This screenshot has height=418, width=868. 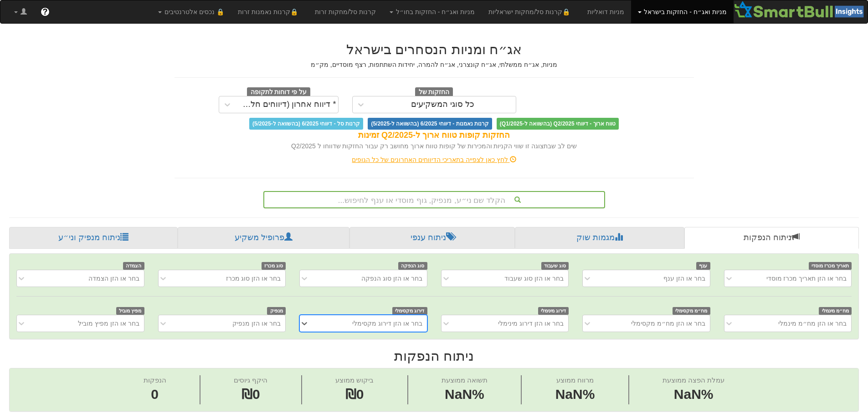 I want to click on a: מגמות שוק, so click(x=599, y=238).